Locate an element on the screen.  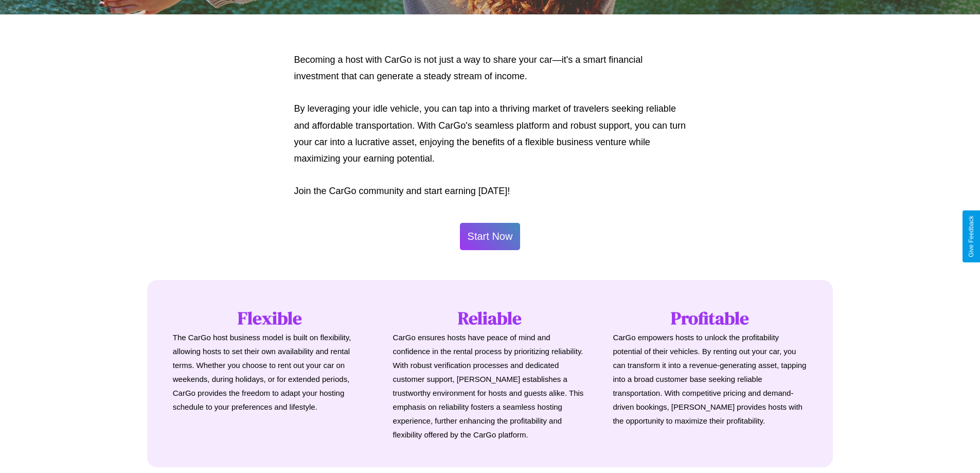
h1: Profitable is located at coordinates (710, 318).